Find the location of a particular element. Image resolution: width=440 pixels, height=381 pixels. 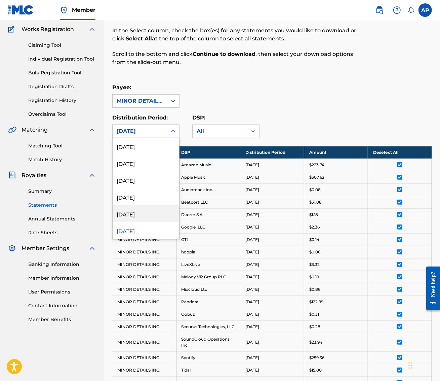

p: $0.31 is located at coordinates (314, 314).